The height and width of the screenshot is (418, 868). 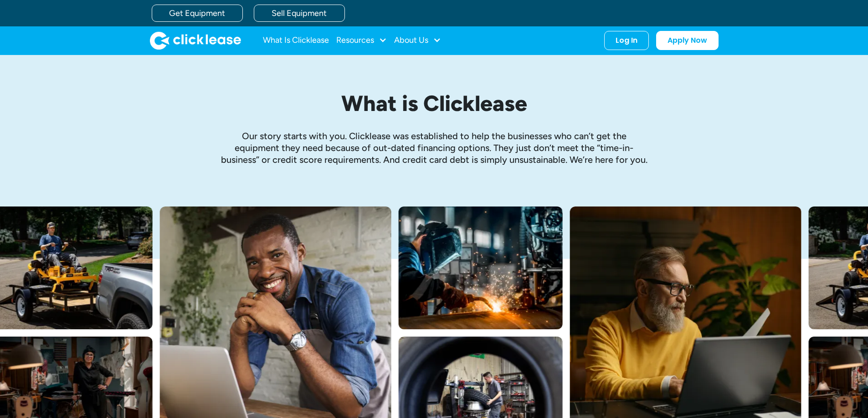 I want to click on a: home, so click(x=196, y=40).